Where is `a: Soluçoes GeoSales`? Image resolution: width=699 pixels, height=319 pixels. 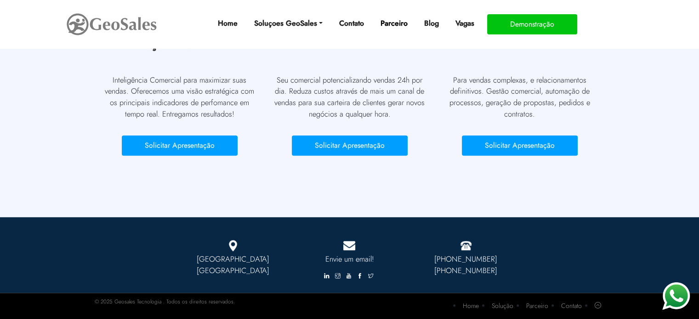
a: Soluçoes GeoSales is located at coordinates (288, 23).